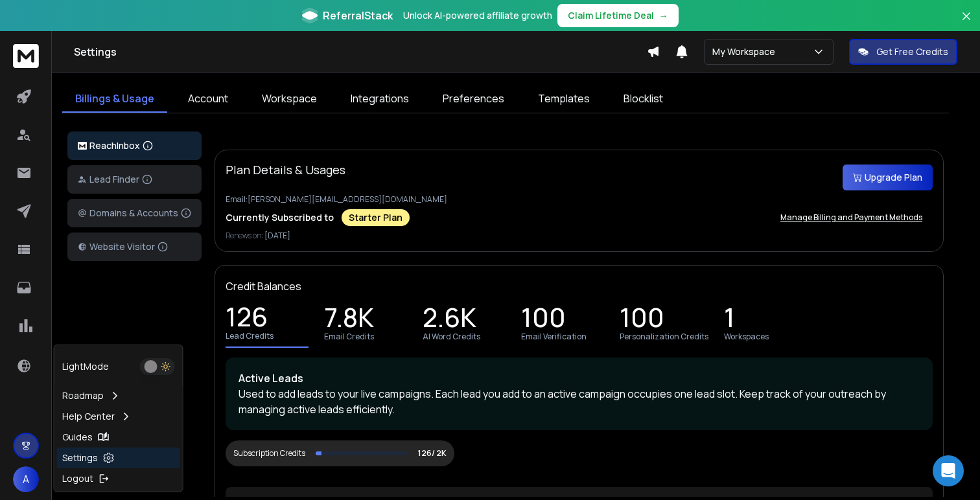 This screenshot has height=500, width=980. What do you see at coordinates (134, 213) in the screenshot?
I see `button: Domains & Accounts` at bounding box center [134, 213].